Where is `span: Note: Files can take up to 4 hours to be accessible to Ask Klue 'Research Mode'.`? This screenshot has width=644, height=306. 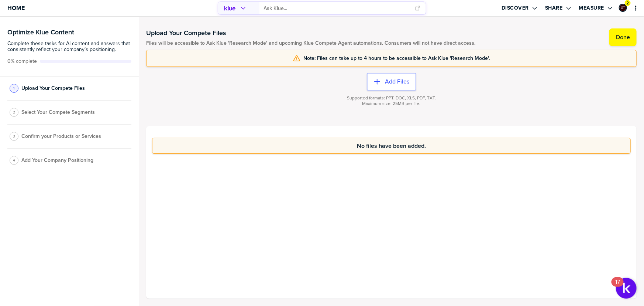
span: Note: Files can take up to 4 hours to be accessible to Ask Klue 'Research Mode'. is located at coordinates (396, 58).